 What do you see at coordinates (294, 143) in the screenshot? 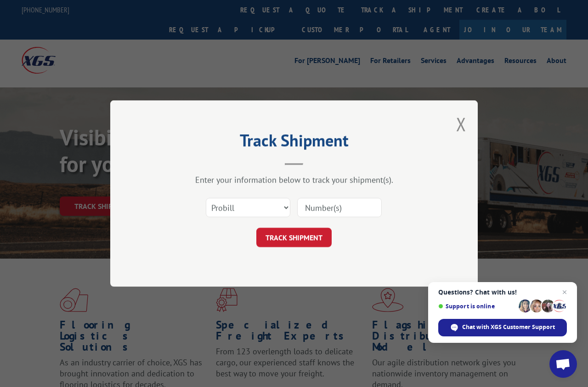
I see `h2: Track Shipment` at bounding box center [294, 143].